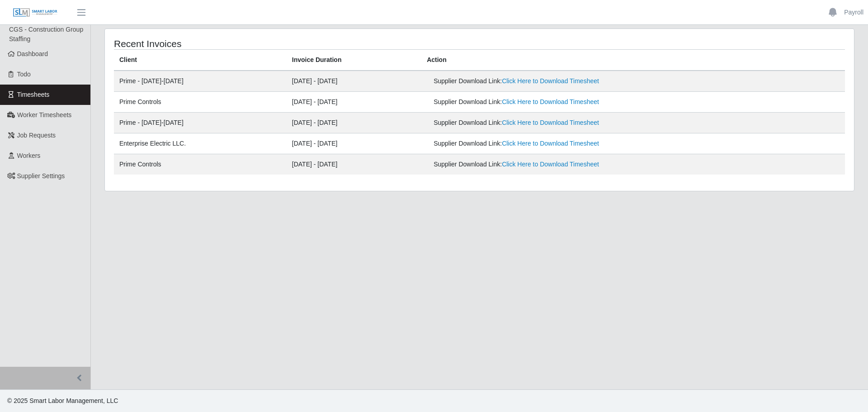 The width and height of the screenshot is (868, 412). I want to click on span: Workers, so click(29, 156).